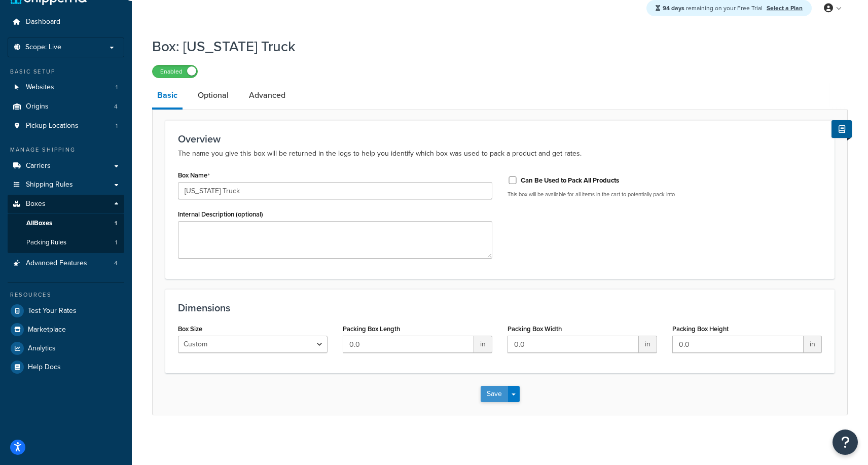  What do you see at coordinates (44, 367) in the screenshot?
I see `span: Help Docs` at bounding box center [44, 367].